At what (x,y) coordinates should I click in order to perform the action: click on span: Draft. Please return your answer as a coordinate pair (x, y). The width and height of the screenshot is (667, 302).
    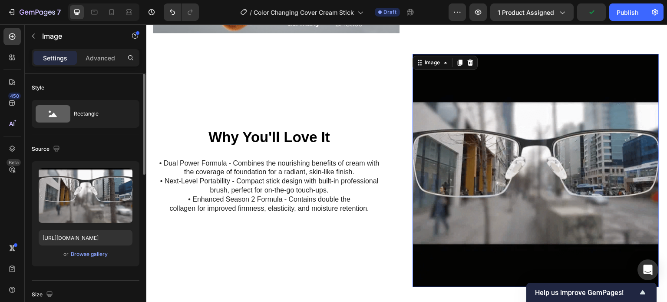
    Looking at the image, I should click on (390, 12).